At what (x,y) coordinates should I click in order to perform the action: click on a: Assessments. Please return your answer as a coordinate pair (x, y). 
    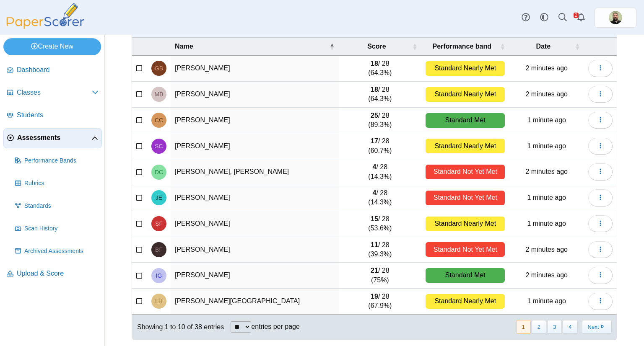
    Looking at the image, I should click on (53, 138).